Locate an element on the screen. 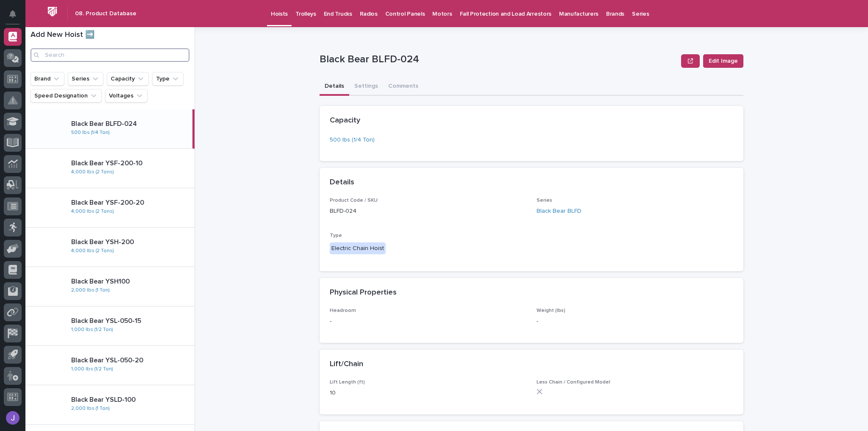 Image resolution: width=868 pixels, height=431 pixels. p: Black Bear YSL-050-20 is located at coordinates (131, 361).